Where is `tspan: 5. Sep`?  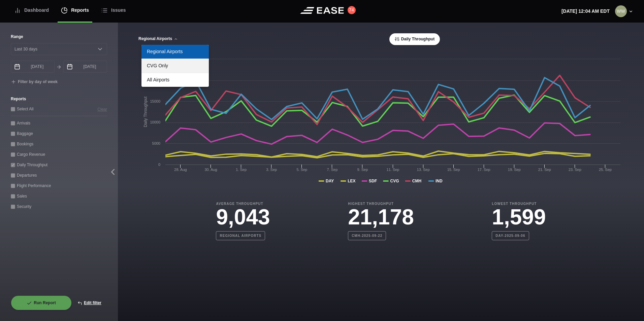 tspan: 5. Sep is located at coordinates (302, 170).